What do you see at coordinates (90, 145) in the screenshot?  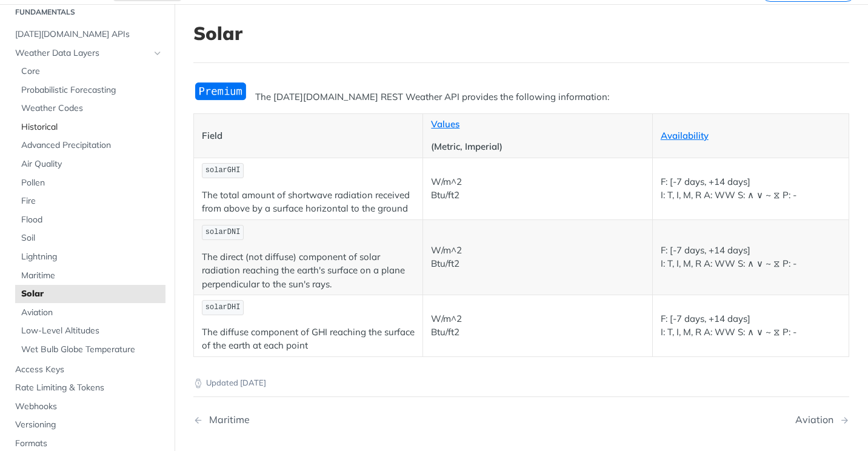 I see `a: Advanced Precipitation` at bounding box center [90, 145].